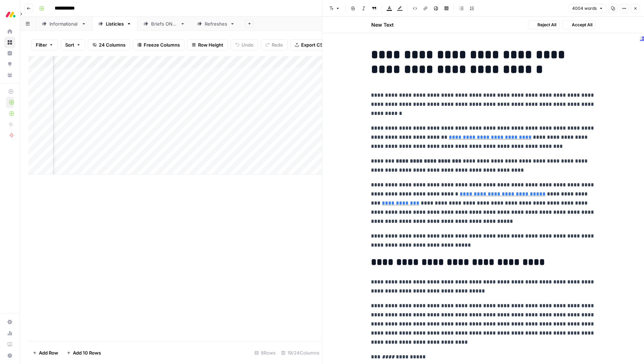 This screenshot has height=364, width=644. I want to click on div: 19/24 Columns, so click(300, 353).